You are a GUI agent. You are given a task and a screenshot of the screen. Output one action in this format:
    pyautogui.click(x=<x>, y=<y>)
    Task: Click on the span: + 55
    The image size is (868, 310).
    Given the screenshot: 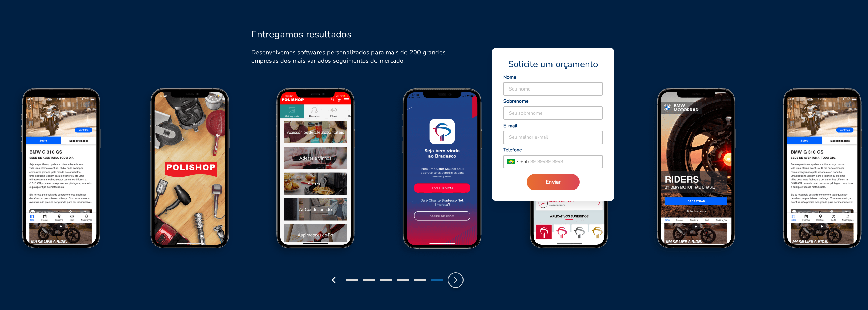 What is the action you would take?
    pyautogui.click(x=524, y=161)
    